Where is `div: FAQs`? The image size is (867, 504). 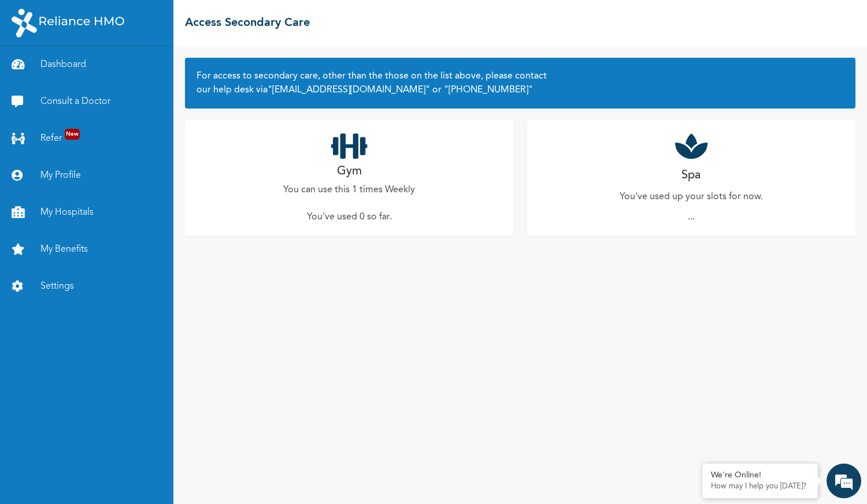 div: FAQs is located at coordinates (167, 410).